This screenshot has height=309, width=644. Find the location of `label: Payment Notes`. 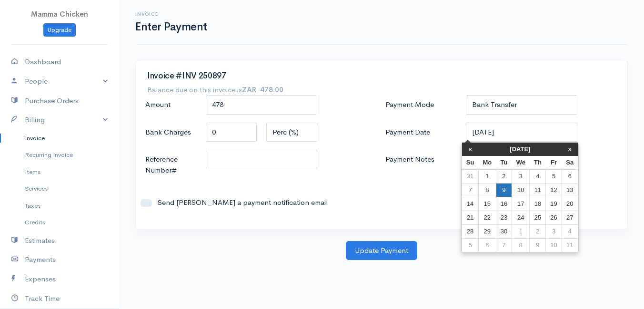

label: Payment Notes is located at coordinates (421, 164).